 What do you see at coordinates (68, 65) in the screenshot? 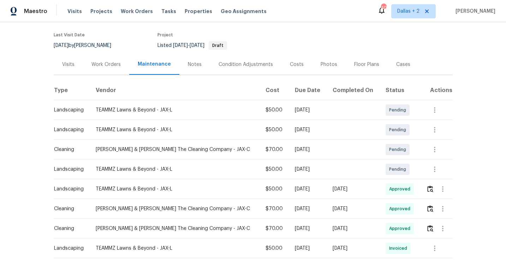
I see `div: Visits` at bounding box center [68, 65].